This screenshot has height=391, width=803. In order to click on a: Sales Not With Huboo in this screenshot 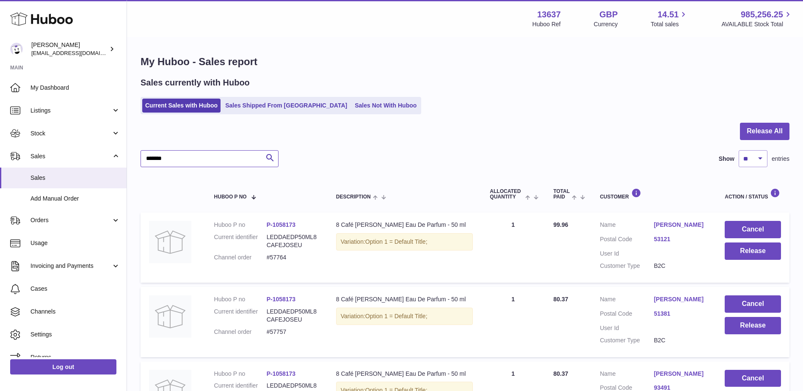, I will do `click(386, 105)`.